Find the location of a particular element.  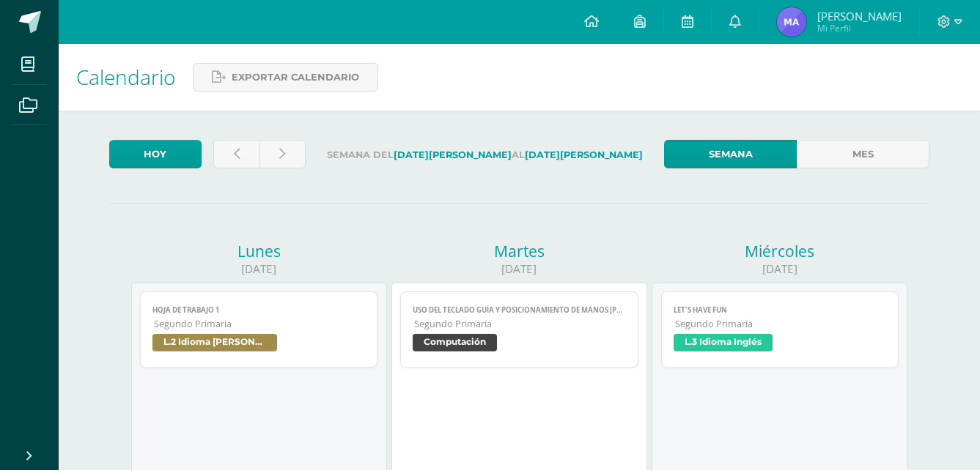

a: Hoy is located at coordinates (155, 153).